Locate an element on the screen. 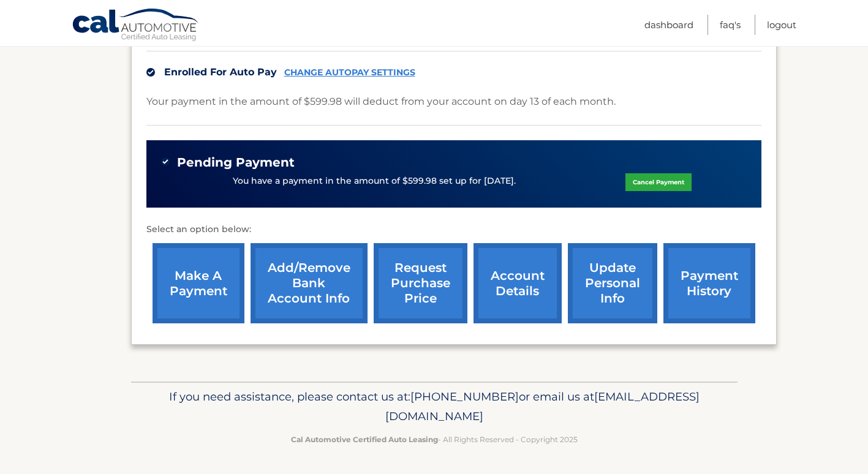  a: Logout is located at coordinates (781, 24).